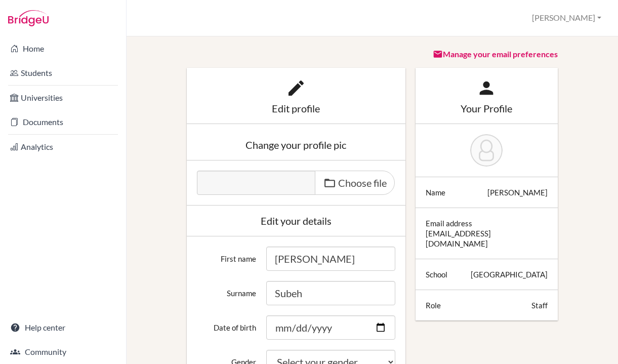 The width and height of the screenshot is (618, 364). I want to click on div: School, so click(436, 274).